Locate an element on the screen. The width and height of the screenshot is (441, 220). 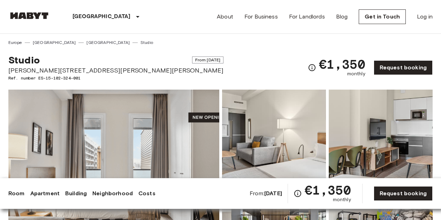
a: Costs is located at coordinates (147, 193).